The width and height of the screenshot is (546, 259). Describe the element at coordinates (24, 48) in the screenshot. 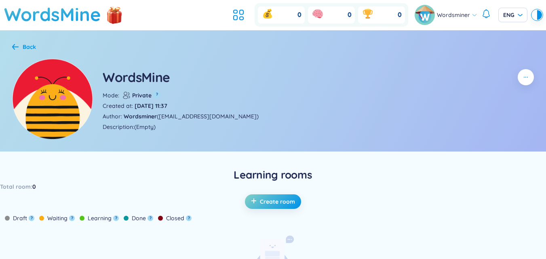

I see `a: Back` at that location.